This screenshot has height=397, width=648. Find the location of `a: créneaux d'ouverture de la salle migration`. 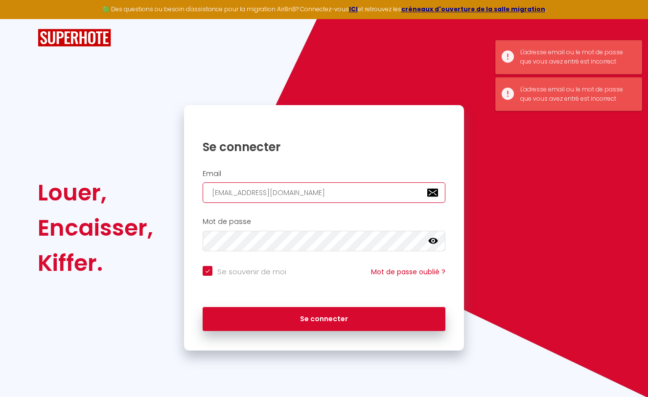

a: créneaux d'ouverture de la salle migration is located at coordinates (473, 9).